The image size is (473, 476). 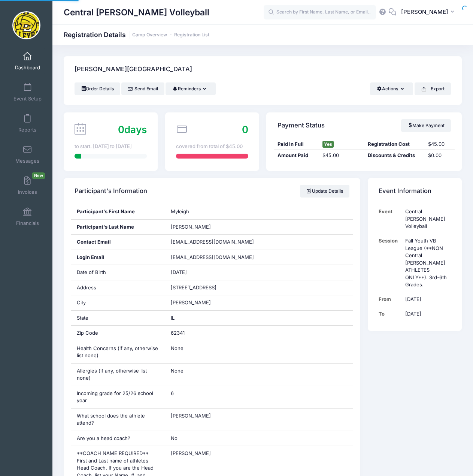 What do you see at coordinates (118, 273) in the screenshot?
I see `div: Date of Birth` at bounding box center [118, 273].